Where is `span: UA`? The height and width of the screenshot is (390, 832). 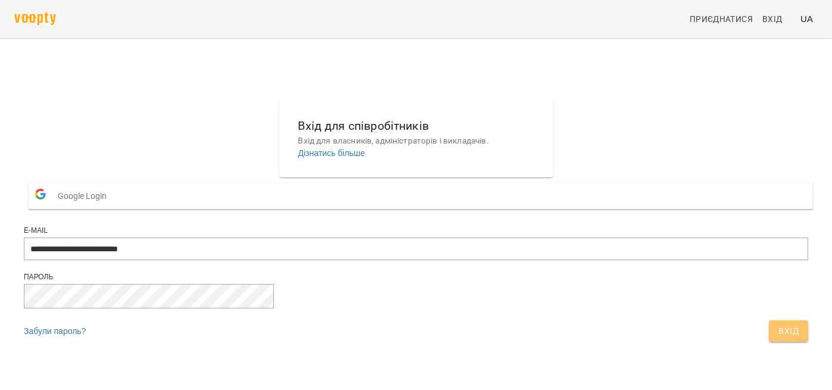 span: UA is located at coordinates (806, 18).